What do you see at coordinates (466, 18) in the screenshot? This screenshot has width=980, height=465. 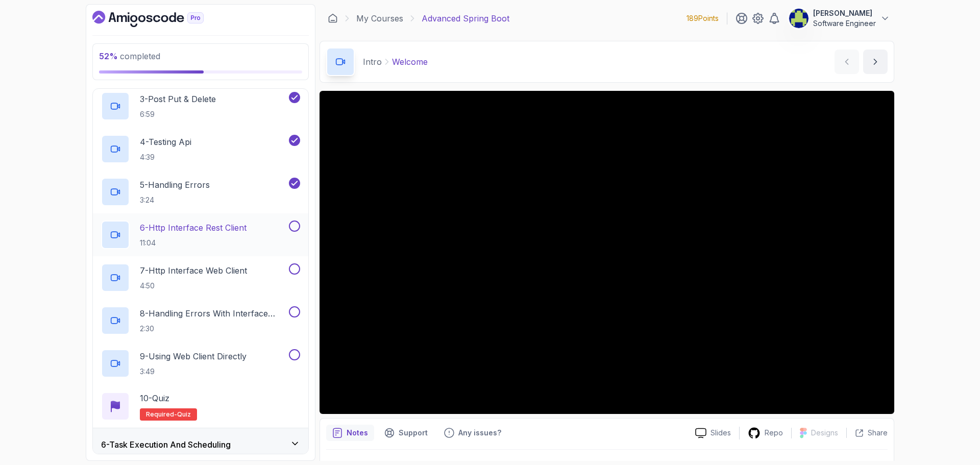 I see `p: Advanced Spring Boot` at bounding box center [466, 18].